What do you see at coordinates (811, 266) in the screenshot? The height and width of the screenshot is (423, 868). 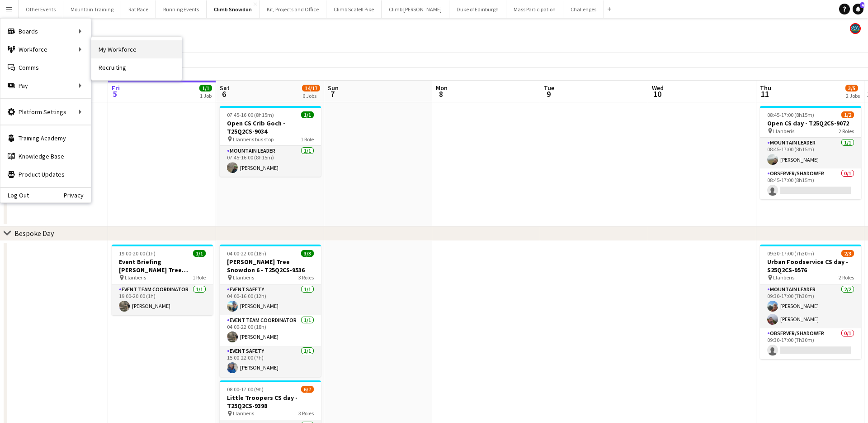 I see `h3: Urban Foodservice CS day - S25Q2CS-9576` at bounding box center [811, 266].